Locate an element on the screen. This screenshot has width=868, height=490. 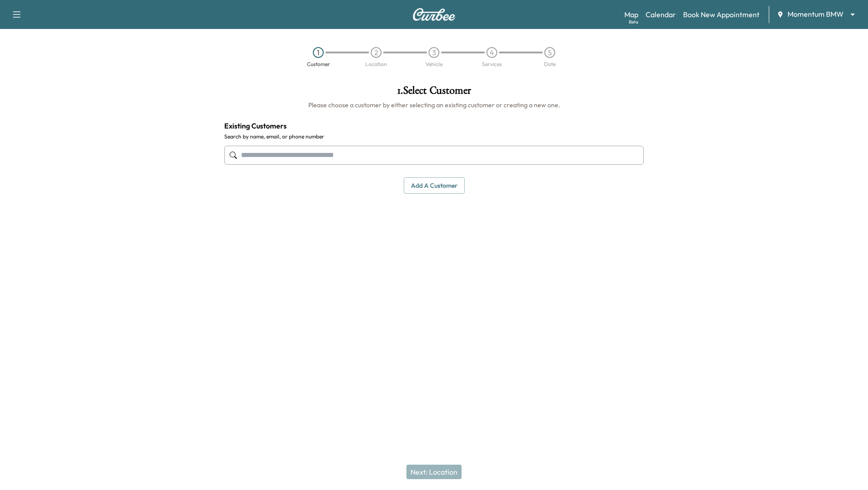
div: 2 is located at coordinates (377, 52).